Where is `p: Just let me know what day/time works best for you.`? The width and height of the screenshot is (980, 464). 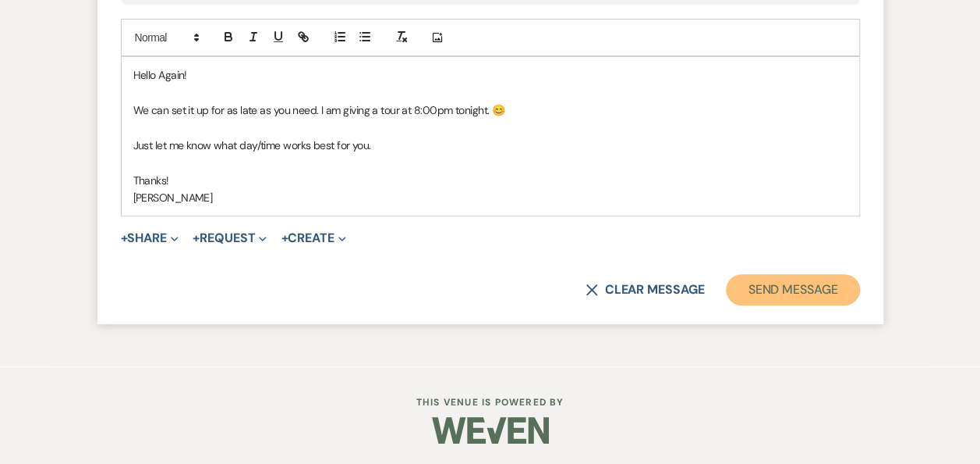 p: Just let me know what day/time works best for you. is located at coordinates (491, 145).